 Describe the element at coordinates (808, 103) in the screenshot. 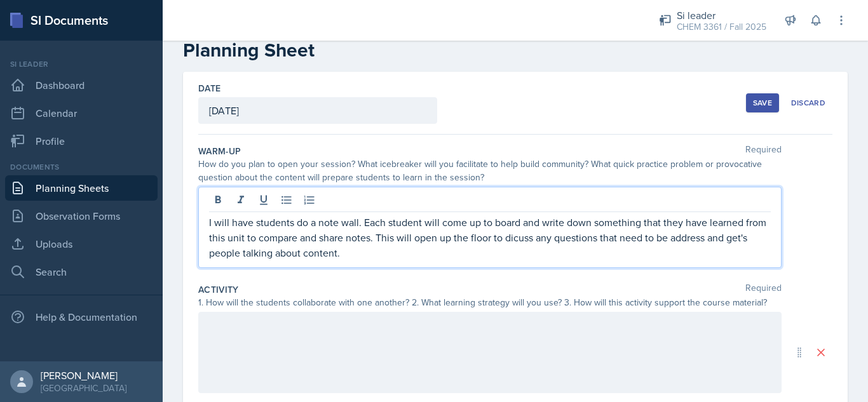

I see `button: Discard` at that location.